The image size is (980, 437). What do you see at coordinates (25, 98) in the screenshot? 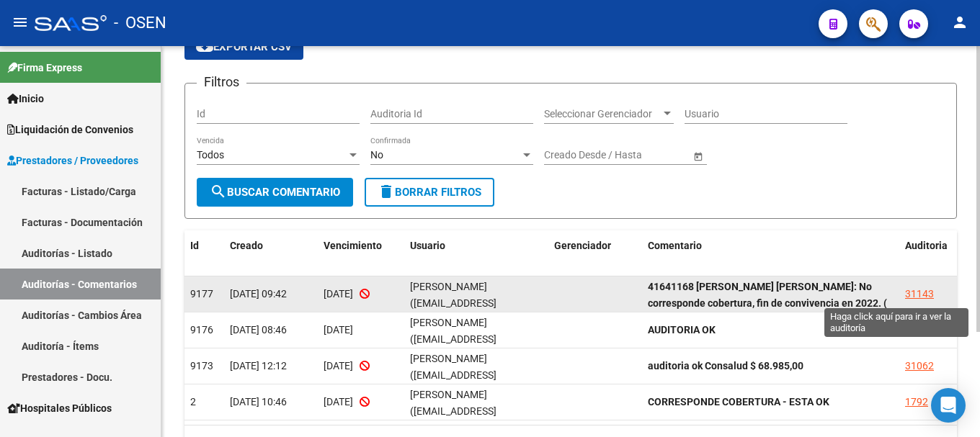
I see `span: Inicio` at bounding box center [25, 98].